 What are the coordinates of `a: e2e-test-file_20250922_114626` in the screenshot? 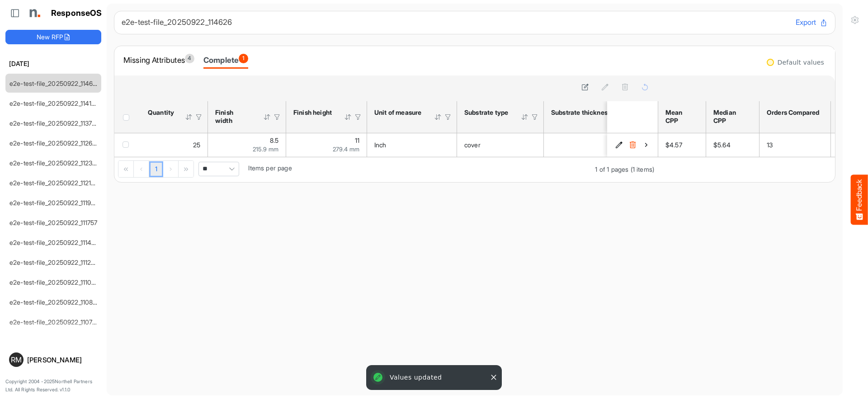 It's located at (54, 83).